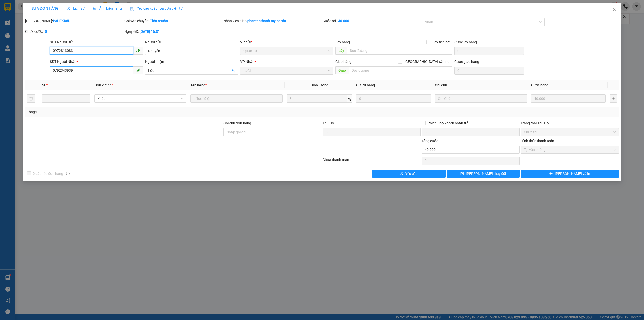 The image size is (644, 320). What do you see at coordinates (570, 150) in the screenshot?
I see `span: Tại văn phòng` at bounding box center [570, 150].